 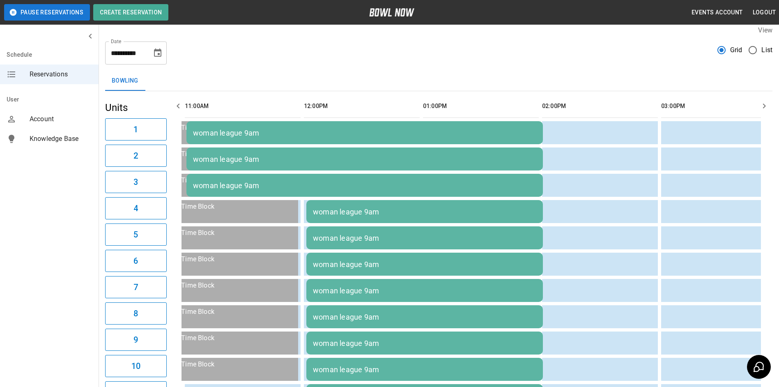 I want to click on button: Events Account, so click(x=717, y=12).